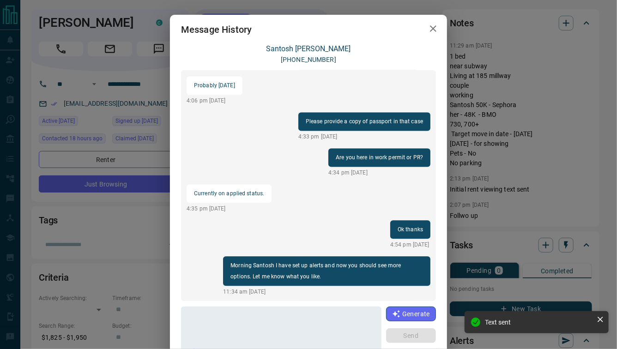  Describe the element at coordinates (327, 271) in the screenshot. I see `p: Morning Santosh I have set up alerts and now you should see more options. Let me know what you like.` at that location.